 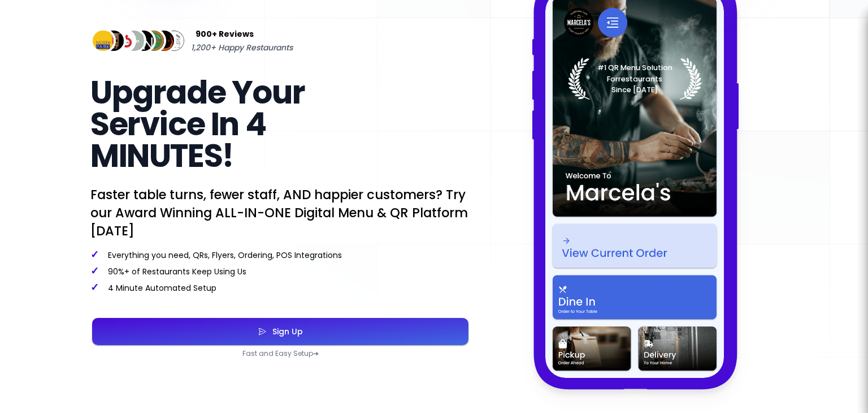 I want to click on p: 4 Minute Automated Setup, so click(x=281, y=287).